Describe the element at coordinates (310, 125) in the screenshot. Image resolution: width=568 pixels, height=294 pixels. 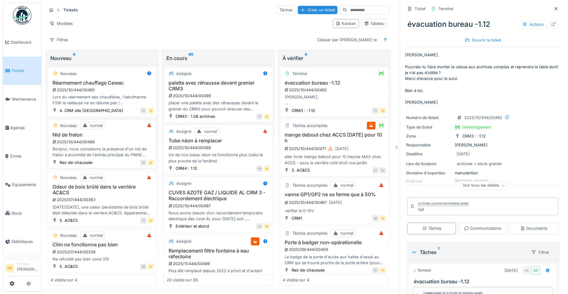
I see `div: Tâches accomplies` at that location.